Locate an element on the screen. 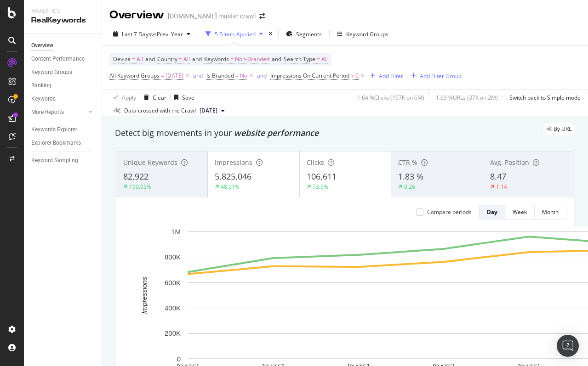 The height and width of the screenshot is (366, 588). text: 800K is located at coordinates (172, 257).